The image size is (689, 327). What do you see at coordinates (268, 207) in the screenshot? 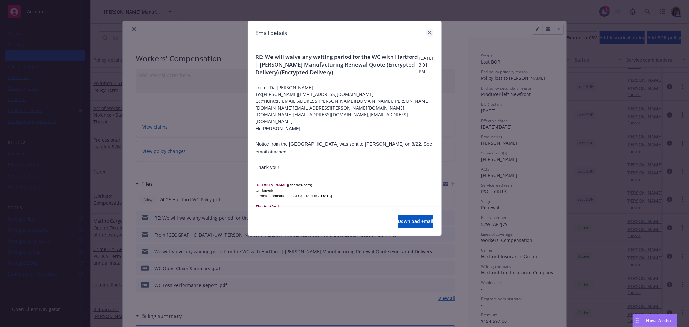
I see `span: The Hartford` at bounding box center [268, 207].